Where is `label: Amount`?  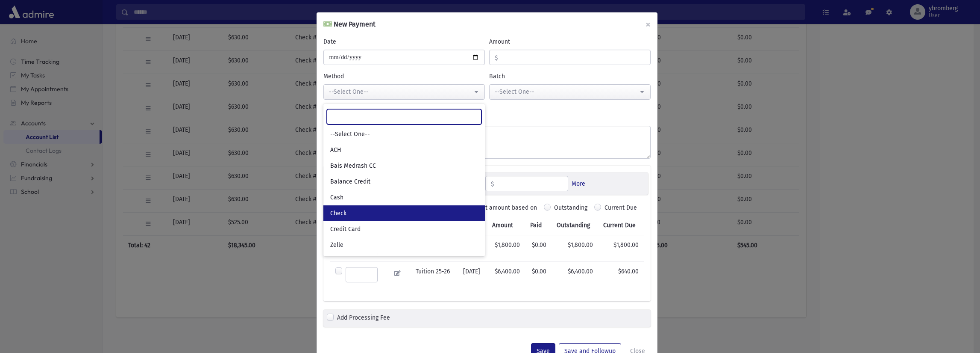 label: Amount is located at coordinates (499, 42).